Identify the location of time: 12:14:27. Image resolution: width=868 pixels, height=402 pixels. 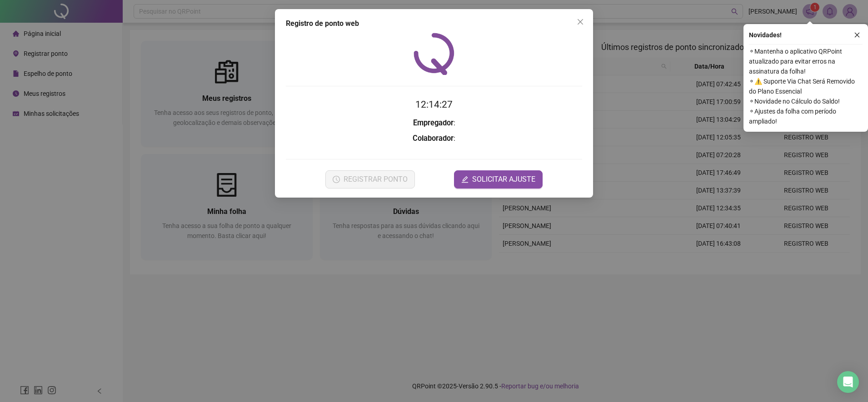
(434, 104).